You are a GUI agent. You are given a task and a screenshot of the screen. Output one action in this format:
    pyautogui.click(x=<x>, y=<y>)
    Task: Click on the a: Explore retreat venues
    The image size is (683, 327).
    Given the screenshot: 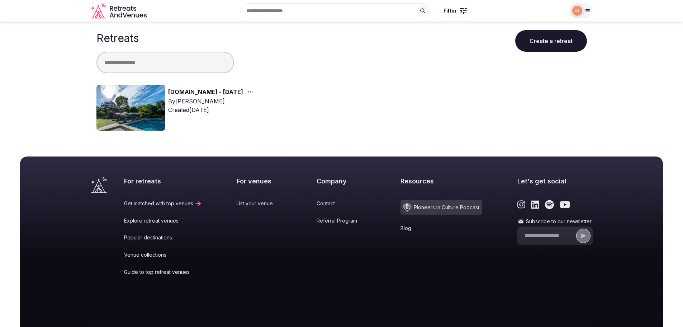 What is the action you would take?
    pyautogui.click(x=163, y=220)
    